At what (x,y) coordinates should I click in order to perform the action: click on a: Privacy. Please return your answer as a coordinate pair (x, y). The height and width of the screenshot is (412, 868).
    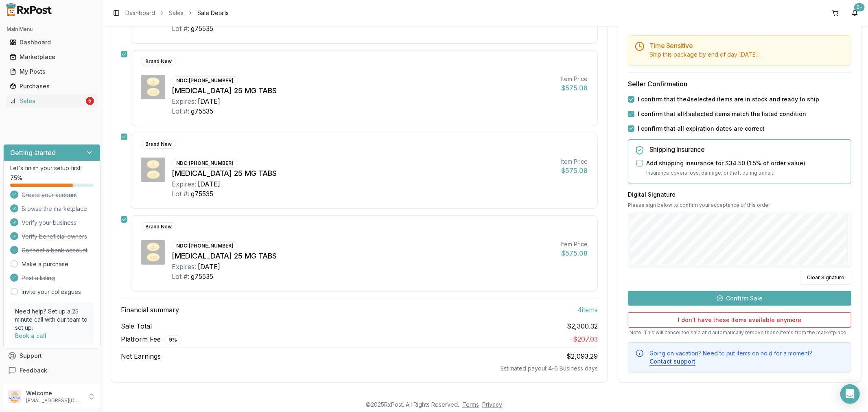
    Looking at the image, I should click on (491, 404).